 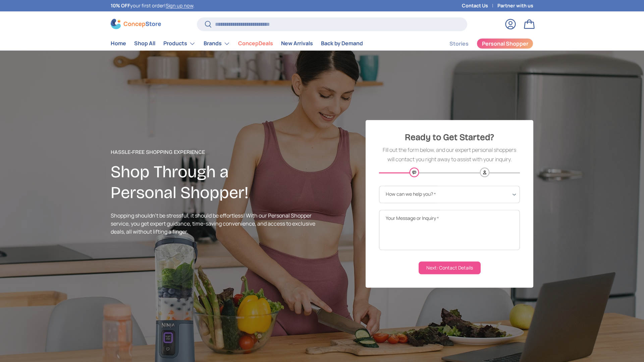 What do you see at coordinates (480, 6) in the screenshot?
I see `a: Contact Us` at bounding box center [480, 6].